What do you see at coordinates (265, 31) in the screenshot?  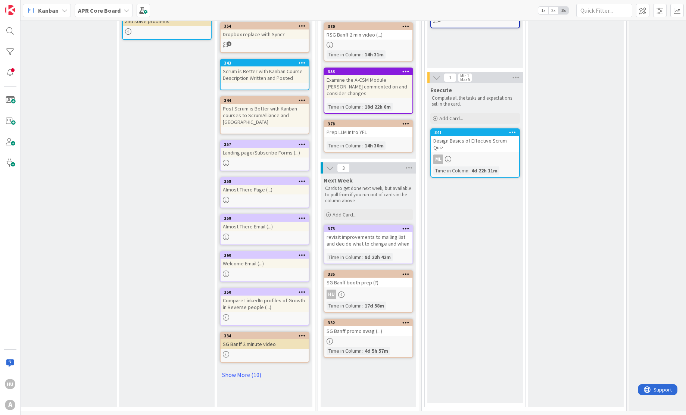 I see `div: 354Dropbox replace with Sync?` at bounding box center [265, 31].